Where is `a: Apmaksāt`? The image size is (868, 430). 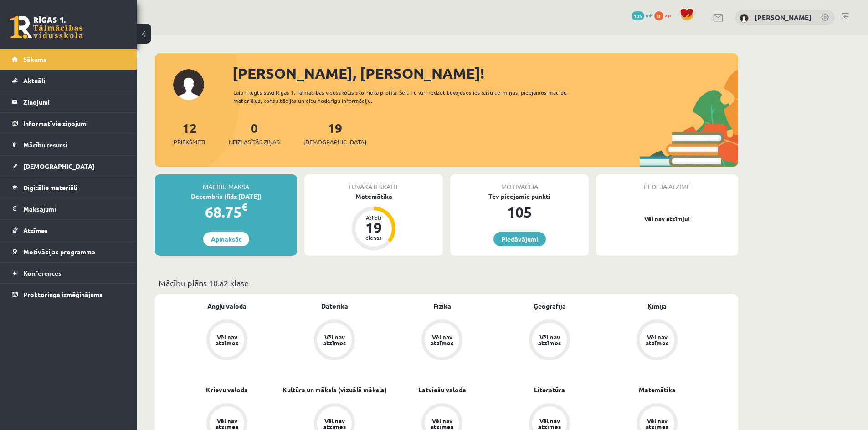
a: Apmaksāt is located at coordinates (226, 239).